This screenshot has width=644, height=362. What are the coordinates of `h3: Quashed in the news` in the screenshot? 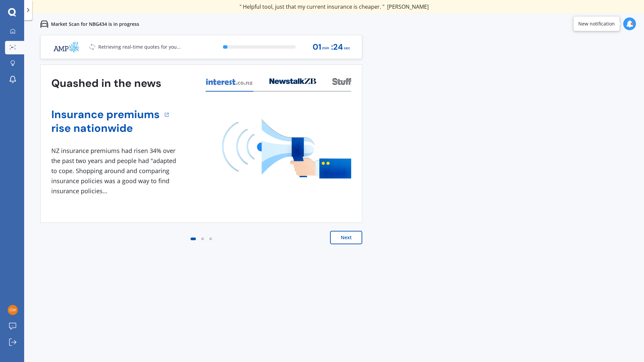 It's located at (106, 83).